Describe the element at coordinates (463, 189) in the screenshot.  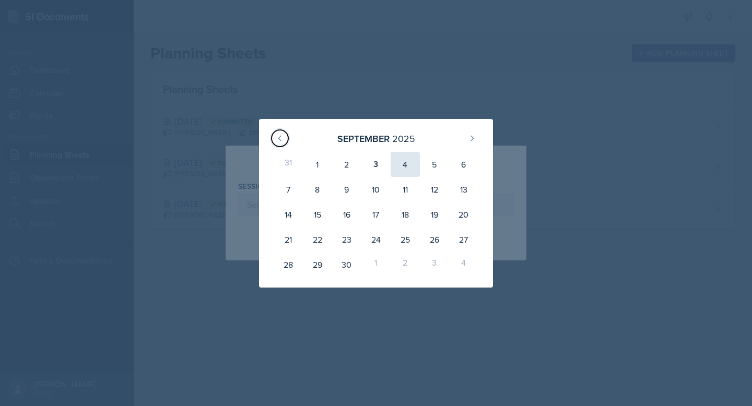
I see `div: 13` at that location.